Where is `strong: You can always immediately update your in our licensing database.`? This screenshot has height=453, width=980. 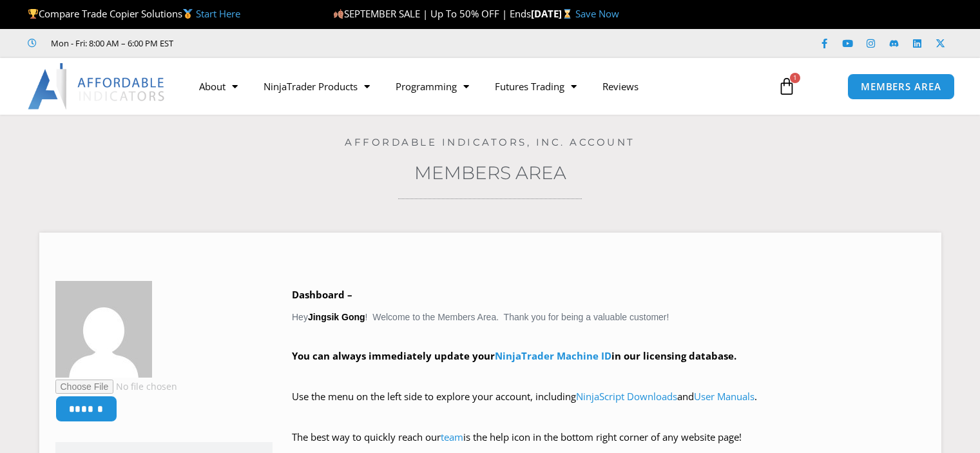 strong: You can always immediately update your in our licensing database. is located at coordinates (514, 355).